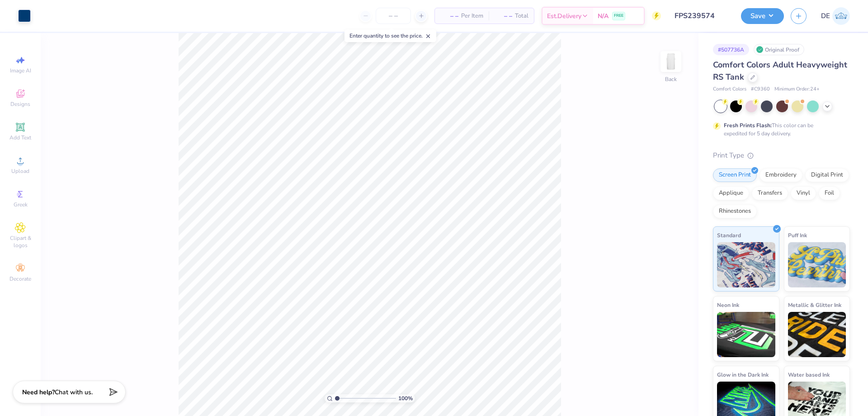 The width and height of the screenshot is (868, 416). Describe the element at coordinates (817, 265) in the screenshot. I see `img: Puff Ink` at that location.